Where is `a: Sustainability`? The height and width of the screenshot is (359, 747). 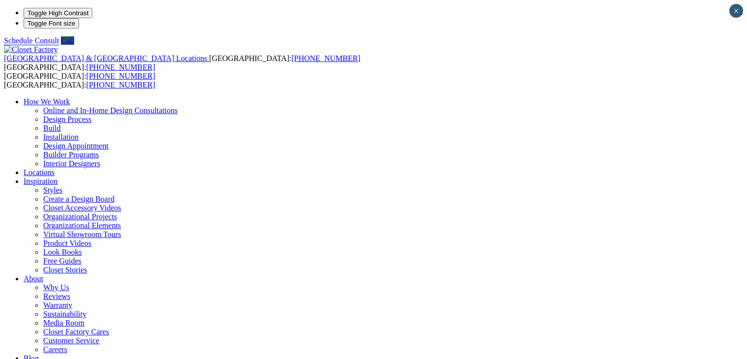
a: Sustainability is located at coordinates (65, 314).